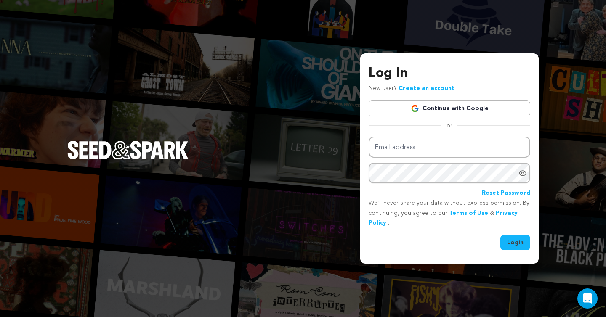 The width and height of the screenshot is (606, 317). What do you see at coordinates (505, 193) in the screenshot?
I see `a: Reset Password` at bounding box center [505, 193].